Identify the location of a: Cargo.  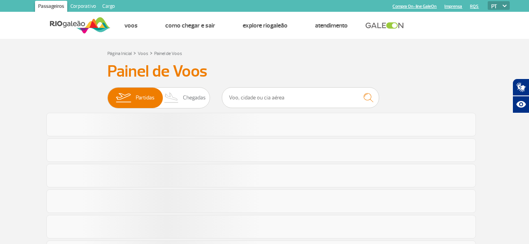
(109, 7).